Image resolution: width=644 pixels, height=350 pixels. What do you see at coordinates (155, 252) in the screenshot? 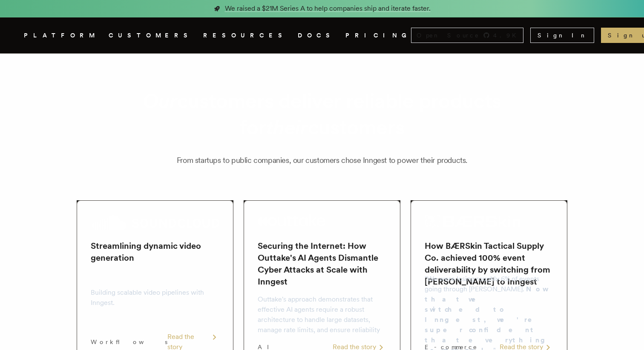
I see `h2: Streamlining dynamic video generation` at bounding box center [155, 252].